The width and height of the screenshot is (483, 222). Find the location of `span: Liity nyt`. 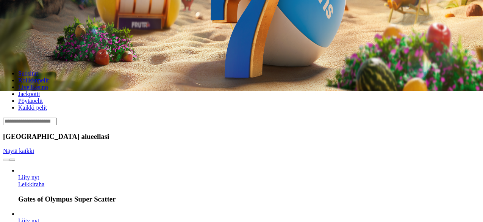

span: Liity nyt is located at coordinates (29, 177).